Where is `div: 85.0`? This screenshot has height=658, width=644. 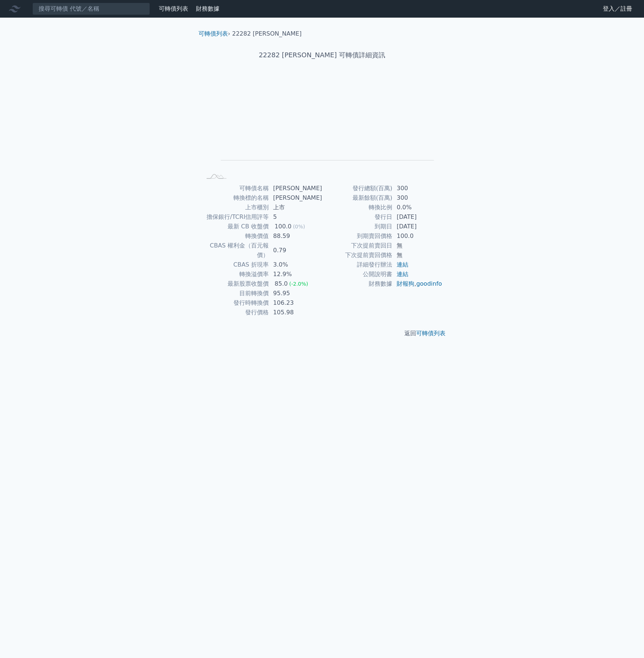
div: 85.0 is located at coordinates (281, 284).